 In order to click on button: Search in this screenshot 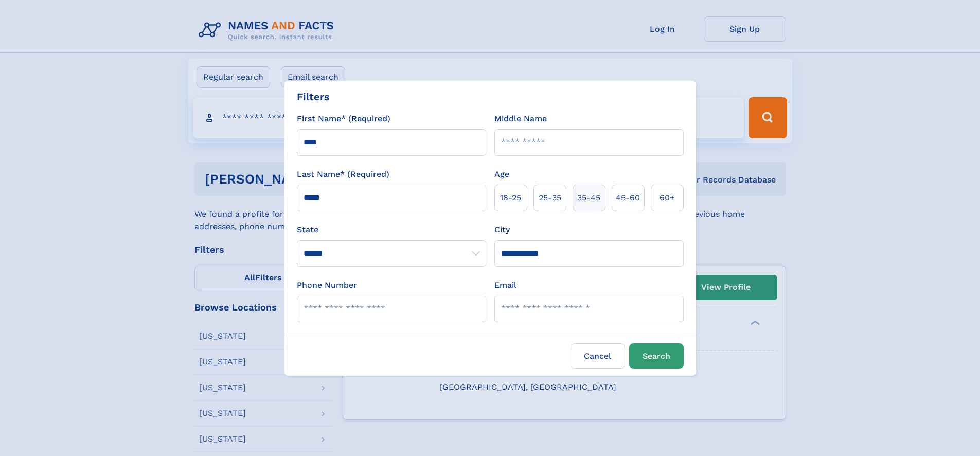, I will do `click(657, 356)`.